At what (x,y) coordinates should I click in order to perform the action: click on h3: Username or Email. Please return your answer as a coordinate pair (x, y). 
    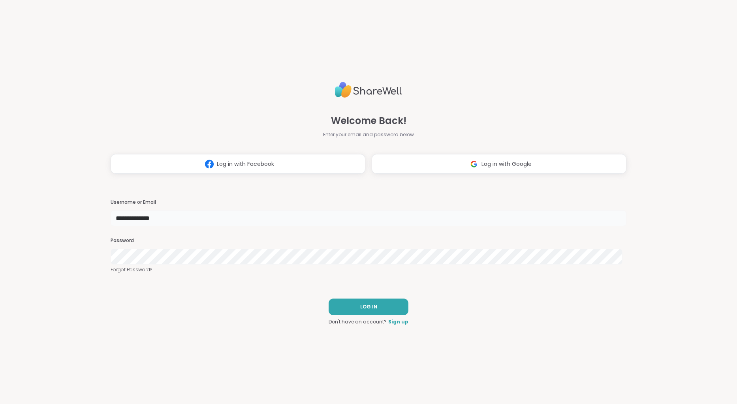
    Looking at the image, I should click on (368, 202).